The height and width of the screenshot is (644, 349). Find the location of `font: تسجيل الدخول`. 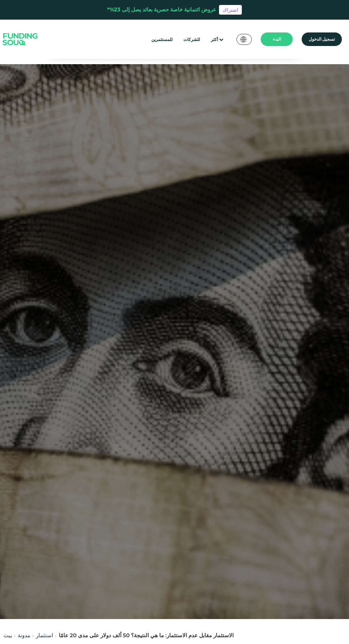

font: تسجيل الدخول is located at coordinates (322, 39).